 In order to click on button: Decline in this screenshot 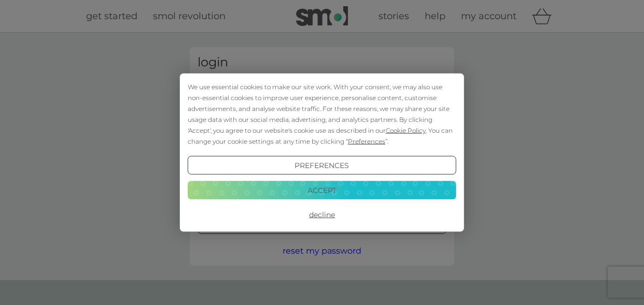, I will do `click(322, 214)`.